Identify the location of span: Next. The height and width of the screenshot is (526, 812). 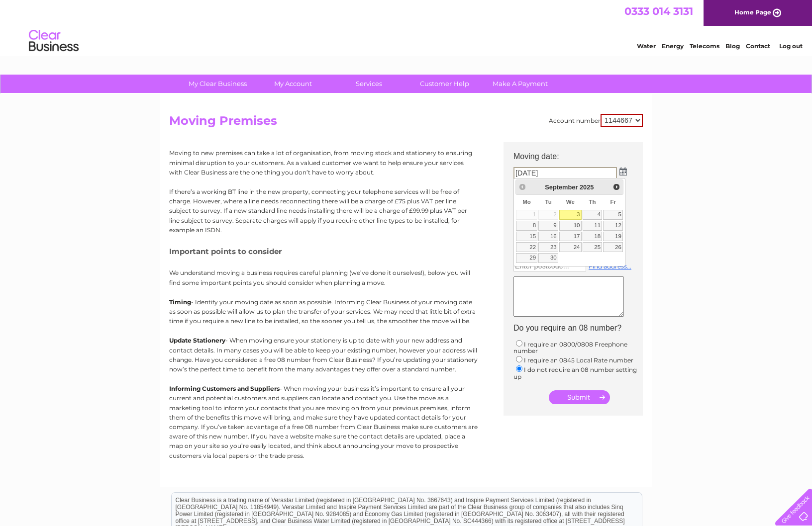
(617, 187).